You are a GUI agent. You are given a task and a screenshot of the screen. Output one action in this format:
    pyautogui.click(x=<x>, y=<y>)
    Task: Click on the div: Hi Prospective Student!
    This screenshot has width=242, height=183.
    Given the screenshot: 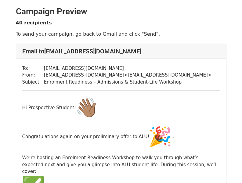 What is the action you would take?
    pyautogui.click(x=121, y=108)
    